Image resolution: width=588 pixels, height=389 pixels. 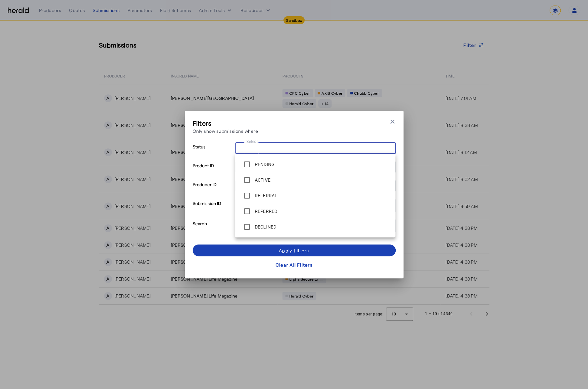 I want to click on button: Clear All Filters, so click(x=294, y=265).